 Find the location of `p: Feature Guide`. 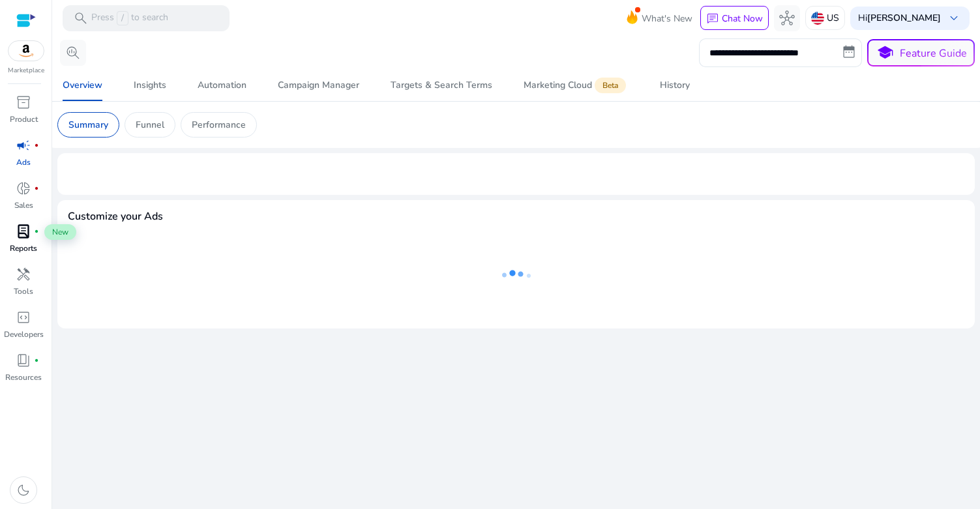

p: Feature Guide is located at coordinates (933, 54).